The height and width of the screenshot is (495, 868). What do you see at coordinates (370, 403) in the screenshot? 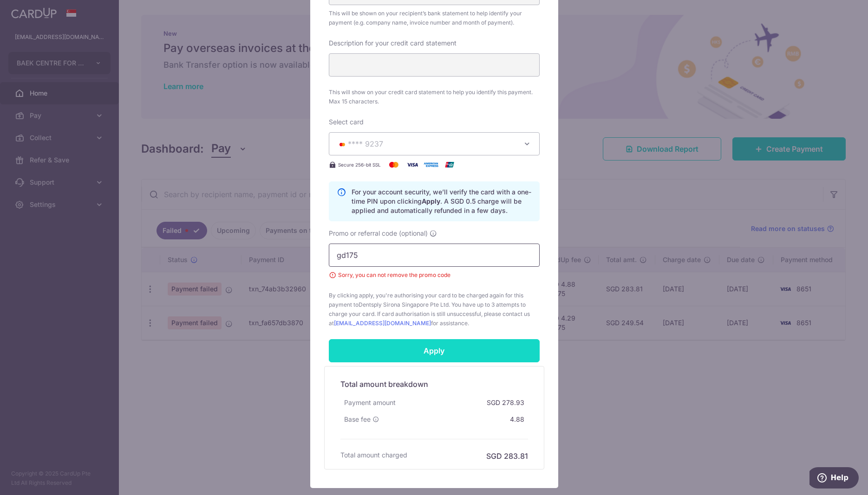
I see `div: Payment amount` at bounding box center [370, 403].